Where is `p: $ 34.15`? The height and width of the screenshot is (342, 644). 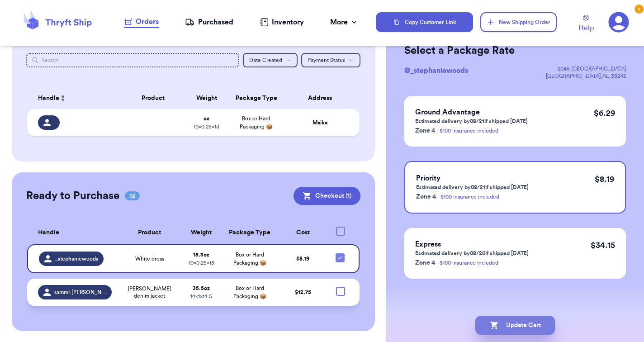 p: $ 34.15 is located at coordinates (603, 245).